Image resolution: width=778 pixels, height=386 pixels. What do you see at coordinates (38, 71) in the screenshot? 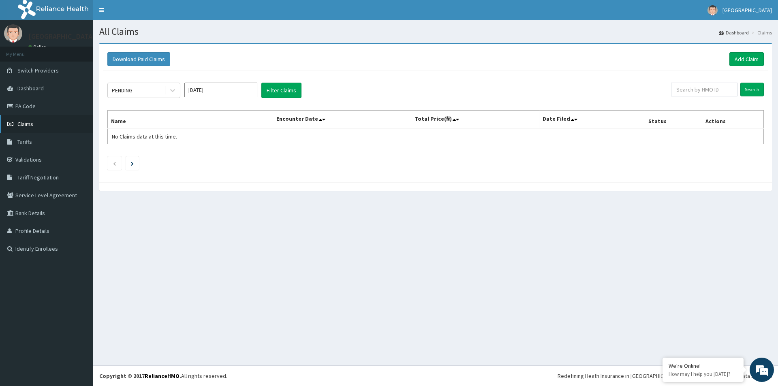
I see `span: Switch Providers` at bounding box center [38, 71].